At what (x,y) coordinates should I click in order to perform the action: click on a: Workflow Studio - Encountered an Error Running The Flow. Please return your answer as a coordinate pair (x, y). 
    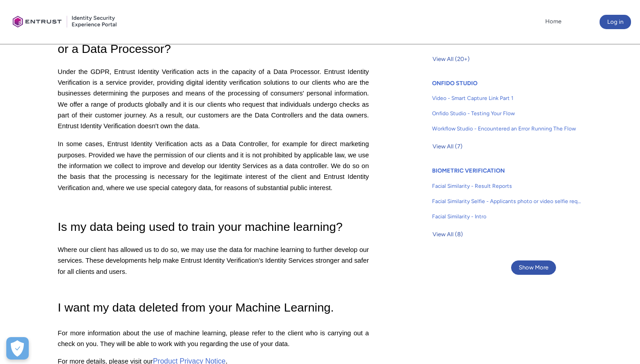
    Looking at the image, I should click on (507, 129).